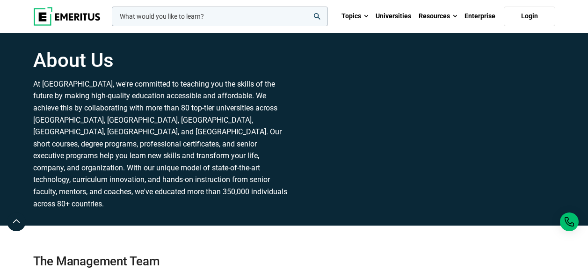 The width and height of the screenshot is (588, 278). What do you see at coordinates (220, 16) in the screenshot?
I see `input: woocommerce-product-search-field-0` at bounding box center [220, 16].